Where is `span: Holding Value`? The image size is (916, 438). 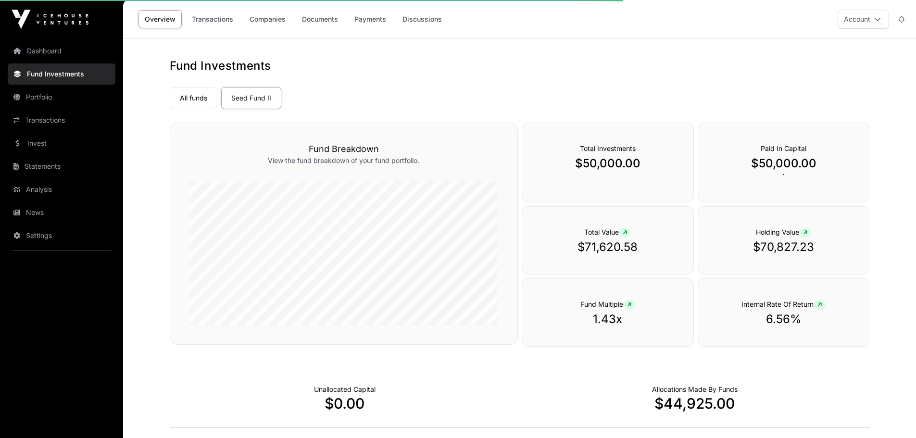
span: Holding Value is located at coordinates (783, 232).